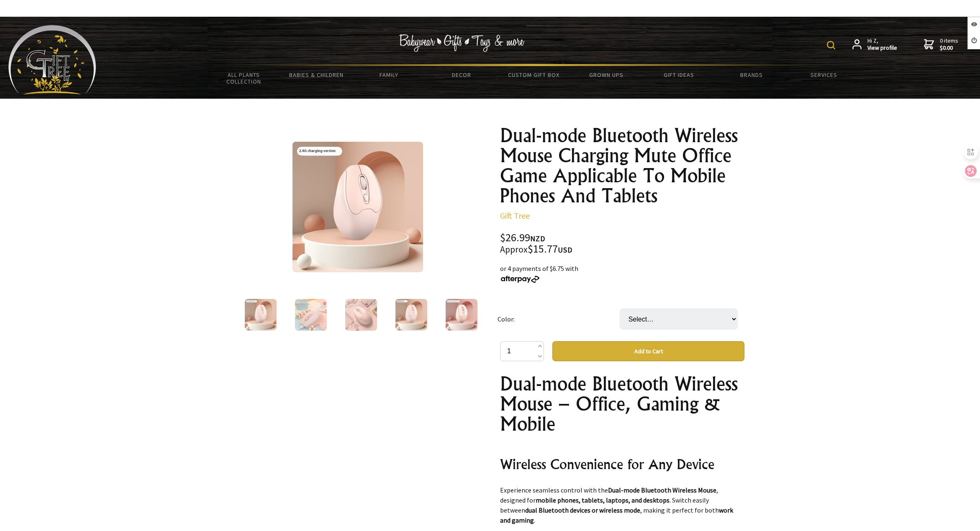  What do you see at coordinates (622, 464) in the screenshot?
I see `h2: Wireless Convenience for Any Device` at bounding box center [622, 464].